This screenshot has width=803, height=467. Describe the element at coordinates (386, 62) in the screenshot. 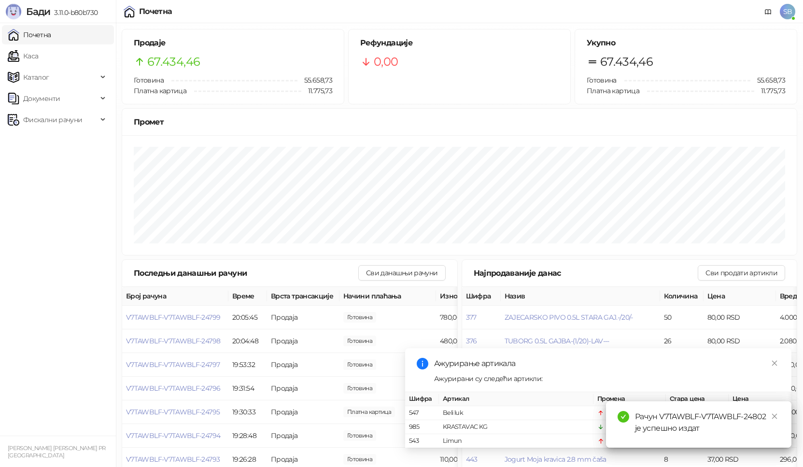

I see `span: 0,00` at that location.